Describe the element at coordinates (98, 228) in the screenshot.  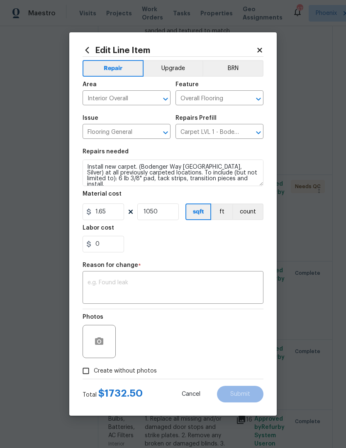
I see `h5: Labor cost` at that location.